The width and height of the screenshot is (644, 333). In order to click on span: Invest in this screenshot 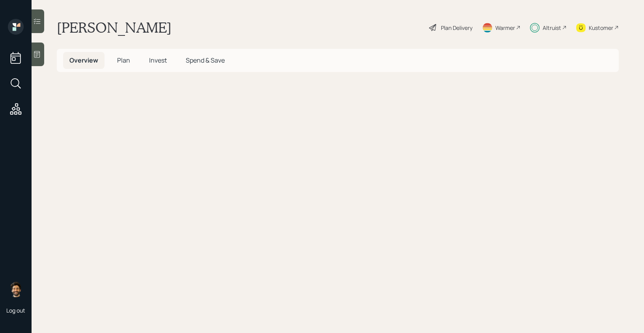, I will do `click(158, 60)`.